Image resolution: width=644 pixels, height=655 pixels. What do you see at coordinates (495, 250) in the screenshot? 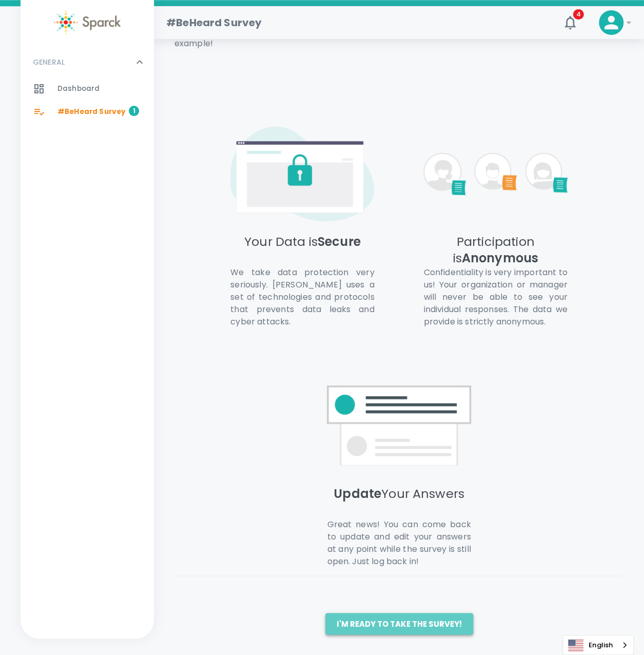
I see `h5: Participation is` at bounding box center [495, 250].